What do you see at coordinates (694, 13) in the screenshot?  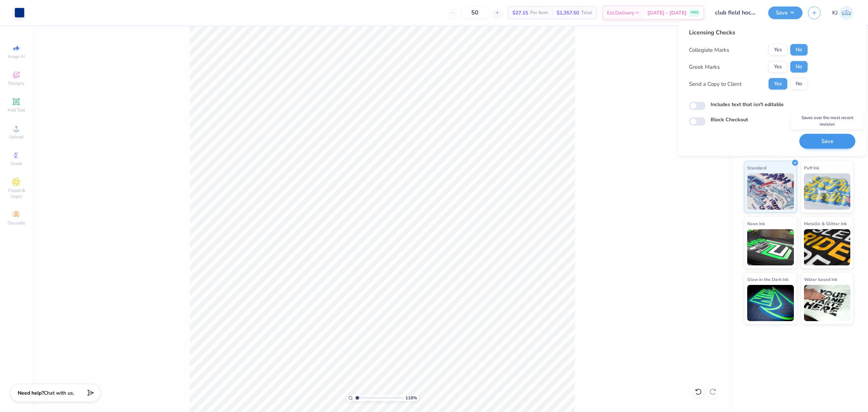 I see `span: FREE` at bounding box center [694, 13].